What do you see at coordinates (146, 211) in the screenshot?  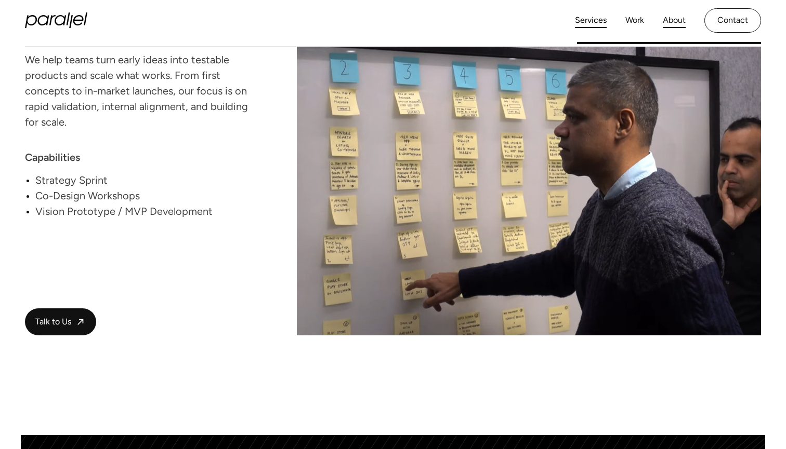 I see `div: Vision Prototype / MVP Development` at bounding box center [146, 211].